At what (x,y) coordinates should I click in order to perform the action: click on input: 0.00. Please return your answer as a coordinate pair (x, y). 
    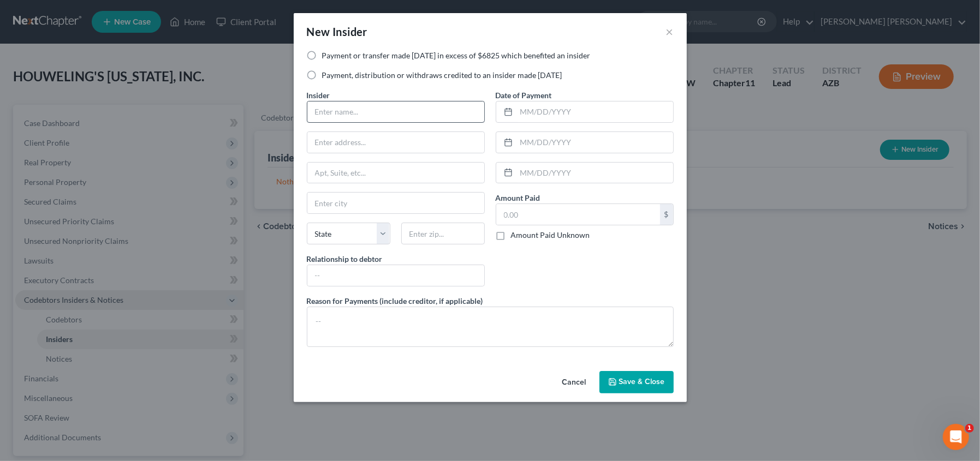
    Looking at the image, I should click on (578, 215).